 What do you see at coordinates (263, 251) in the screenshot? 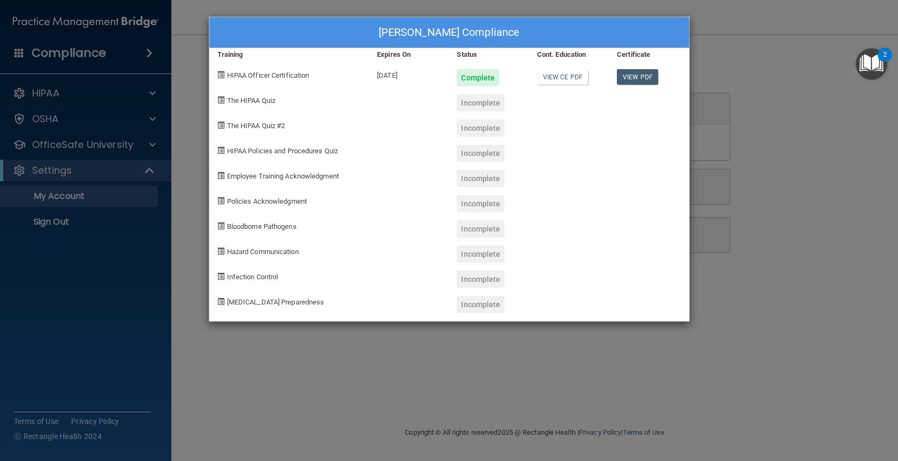
I see `span: Hazard Communication` at bounding box center [263, 251].